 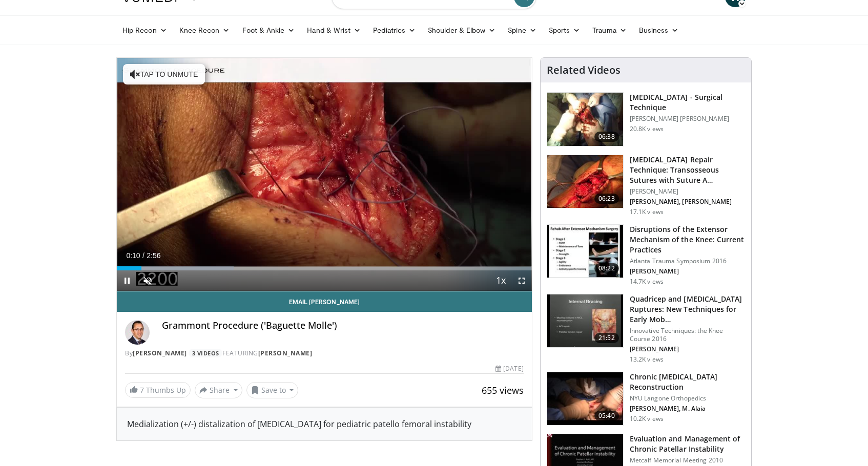 What do you see at coordinates (144, 30) in the screenshot?
I see `a: Hip Recon` at bounding box center [144, 30].